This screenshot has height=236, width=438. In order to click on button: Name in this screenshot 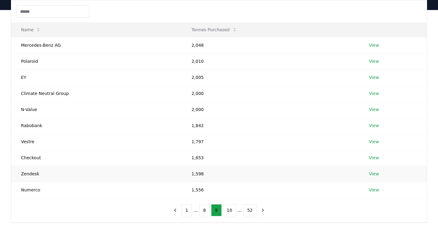, I will do `click(31, 30)`.